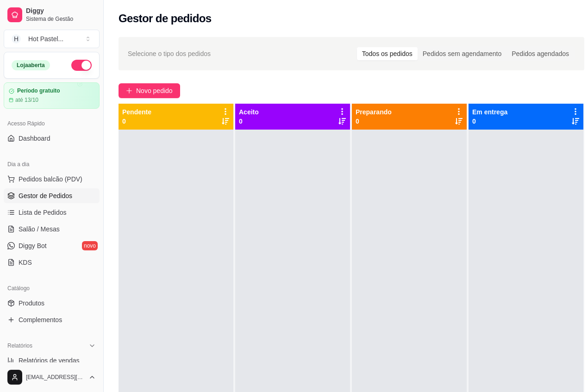 This screenshot has width=588, height=392. Describe the element at coordinates (51, 196) in the screenshot. I see `a: Gestor de Pedidos` at that location.